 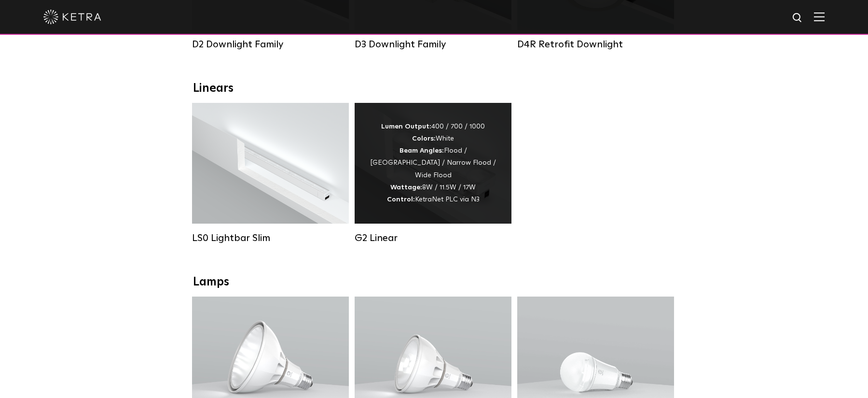 I want to click on strong: Lumen Output:, so click(x=406, y=127).